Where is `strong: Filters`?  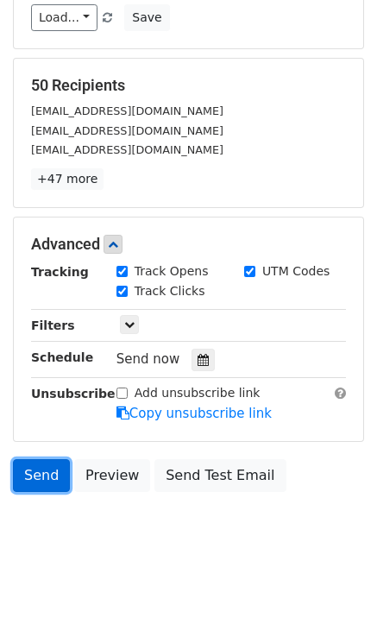 strong: Filters is located at coordinates (53, 325).